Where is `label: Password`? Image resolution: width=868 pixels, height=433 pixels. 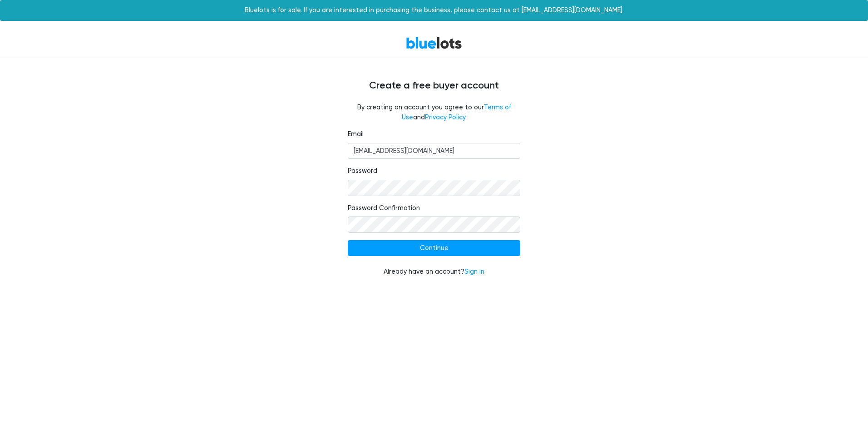 label: Password is located at coordinates (362, 172).